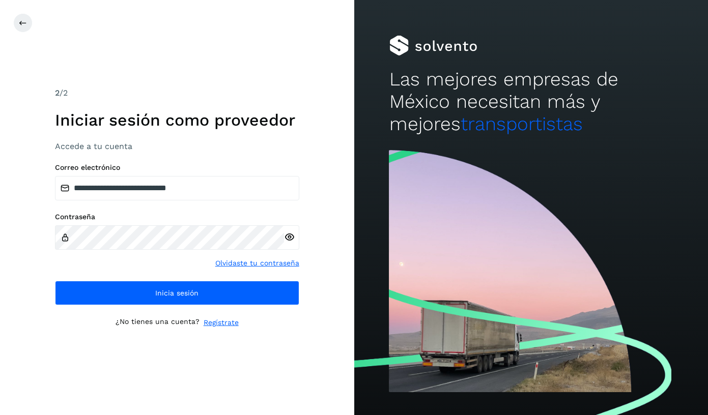 The height and width of the screenshot is (415, 708). I want to click on button: Inicia sesión, so click(177, 293).